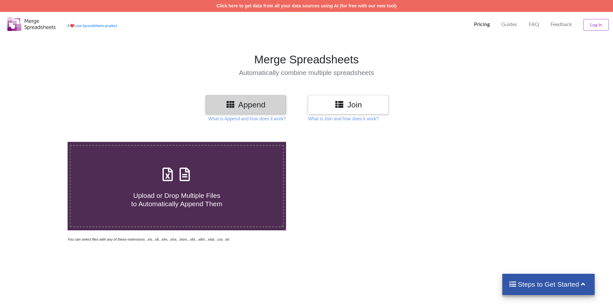  I want to click on p: What is Append and how does it work?, so click(247, 119).